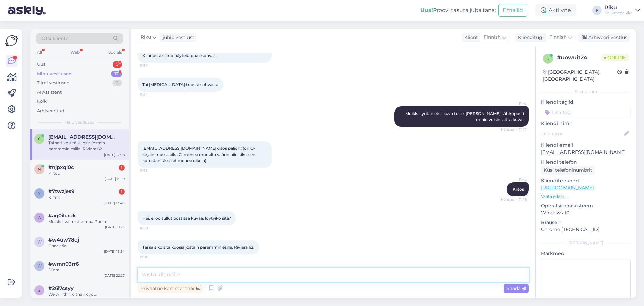 The width and height of the screenshot is (644, 306). Describe the element at coordinates (50, 111) in the screenshot. I see `div: Arhiveeritud` at that location.